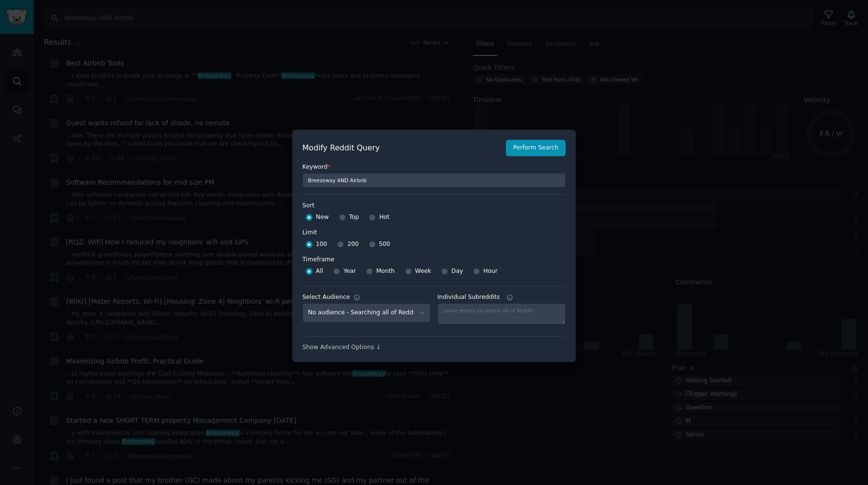 The width and height of the screenshot is (868, 485). Describe the element at coordinates (434, 180) in the screenshot. I see `input: Keyword to search on Reddit` at that location.